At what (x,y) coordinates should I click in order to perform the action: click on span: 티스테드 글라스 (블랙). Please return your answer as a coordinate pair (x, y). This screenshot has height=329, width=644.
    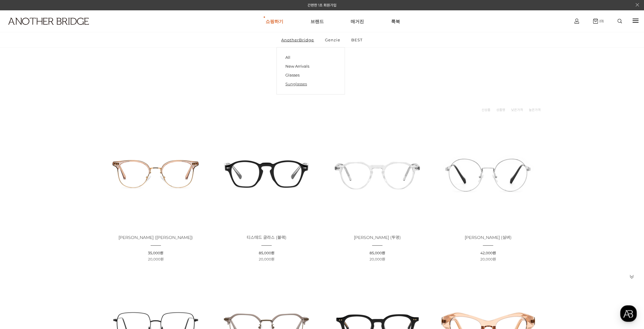
    Looking at the image, I should click on (267, 237).